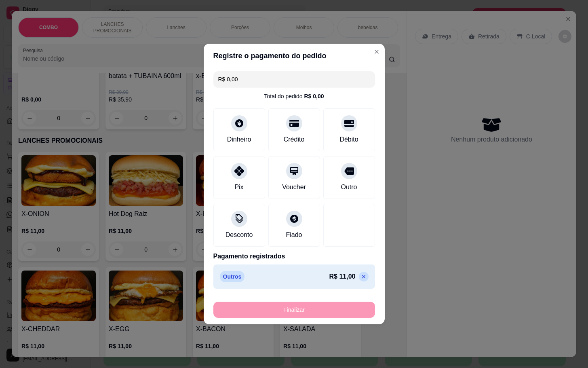 This screenshot has width=588, height=368. What do you see at coordinates (239, 235) in the screenshot?
I see `div: Desconto` at bounding box center [239, 235].